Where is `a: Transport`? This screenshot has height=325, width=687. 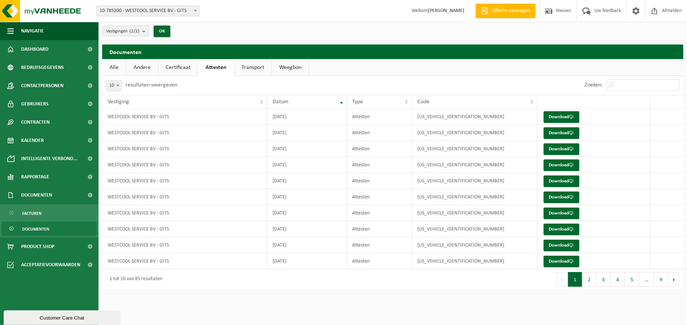 a: Transport is located at coordinates (253, 67).